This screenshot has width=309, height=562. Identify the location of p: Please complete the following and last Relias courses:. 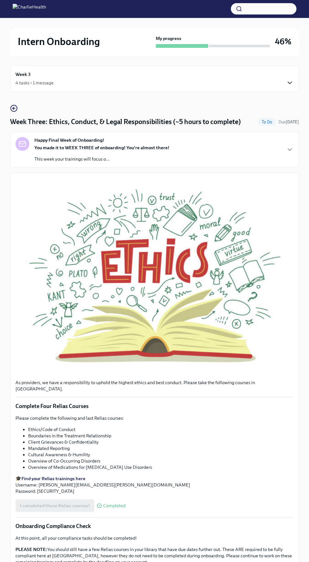
(154, 418).